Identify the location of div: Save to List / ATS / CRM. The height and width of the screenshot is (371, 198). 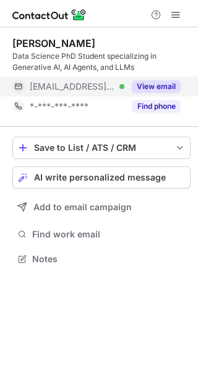
(101, 148).